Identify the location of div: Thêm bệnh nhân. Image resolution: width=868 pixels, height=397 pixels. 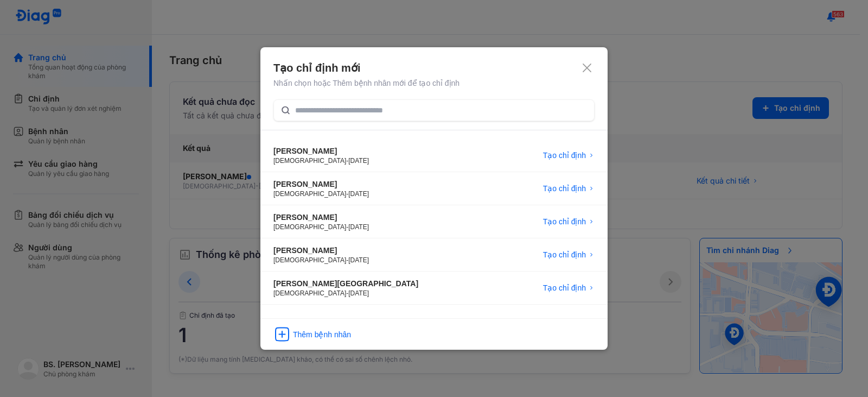
(321, 335).